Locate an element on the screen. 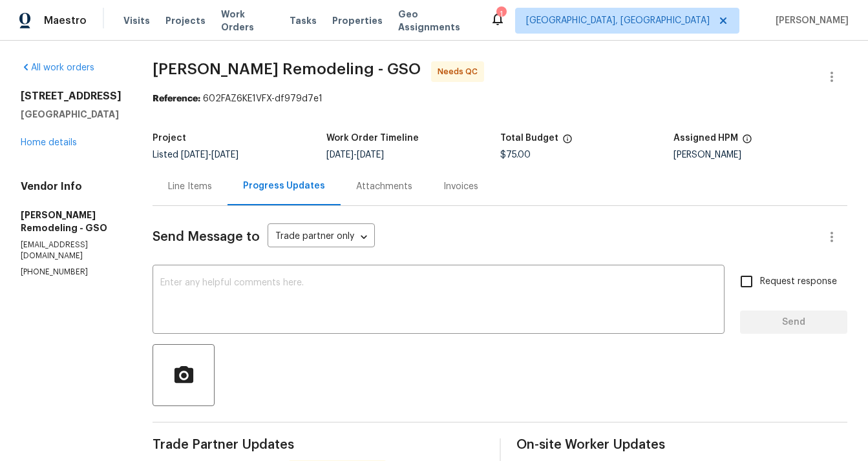  span: Properties is located at coordinates (357, 21).